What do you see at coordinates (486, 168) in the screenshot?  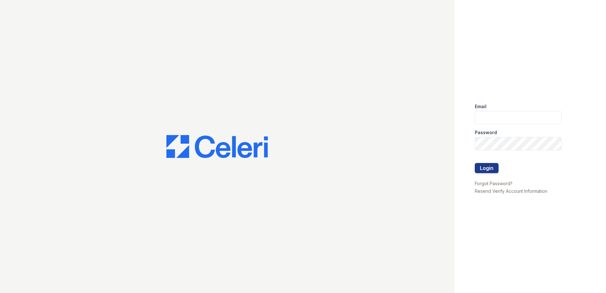 I see `button: Login` at bounding box center [486, 168].